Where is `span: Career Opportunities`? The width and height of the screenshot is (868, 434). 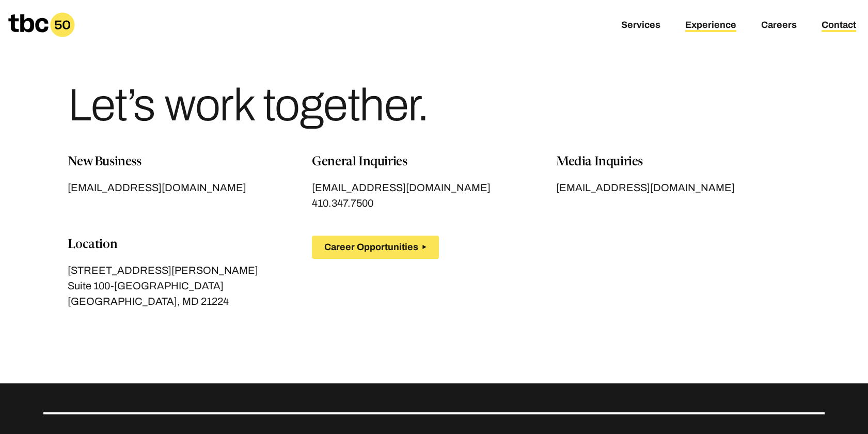
span: Career Opportunities is located at coordinates (371, 247).